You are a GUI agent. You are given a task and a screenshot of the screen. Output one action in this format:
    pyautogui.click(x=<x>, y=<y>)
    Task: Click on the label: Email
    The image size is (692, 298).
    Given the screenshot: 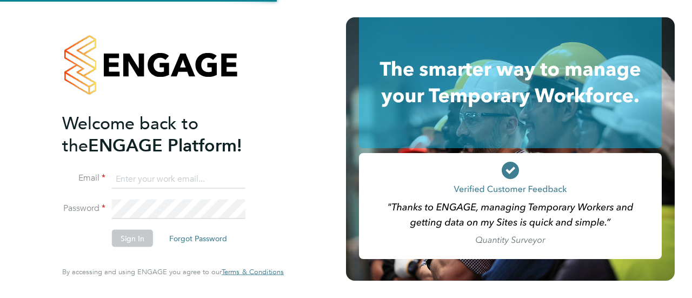 What is the action you would take?
    pyautogui.click(x=84, y=178)
    